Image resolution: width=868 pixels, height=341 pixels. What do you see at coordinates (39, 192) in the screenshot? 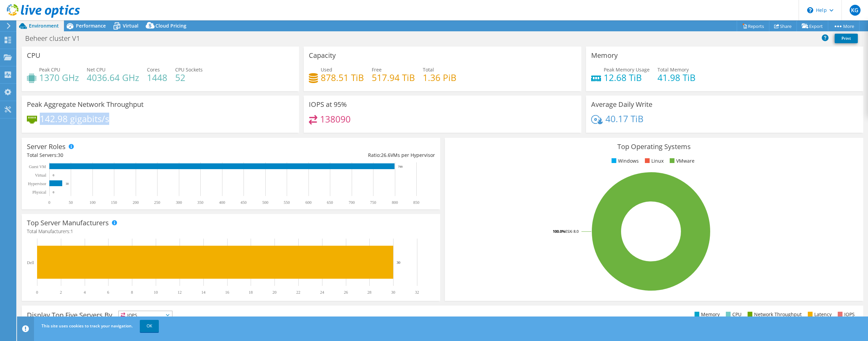
I see `text: Physical` at bounding box center [39, 192].